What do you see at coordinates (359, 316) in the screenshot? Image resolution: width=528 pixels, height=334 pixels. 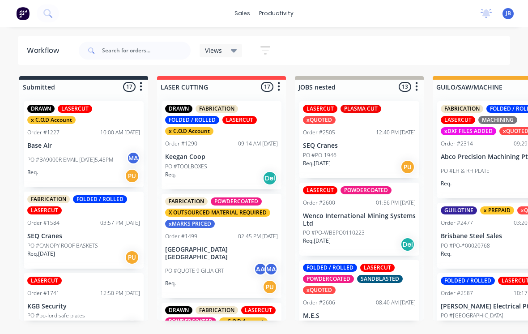 I see `p: M.E.S` at bounding box center [359, 316].